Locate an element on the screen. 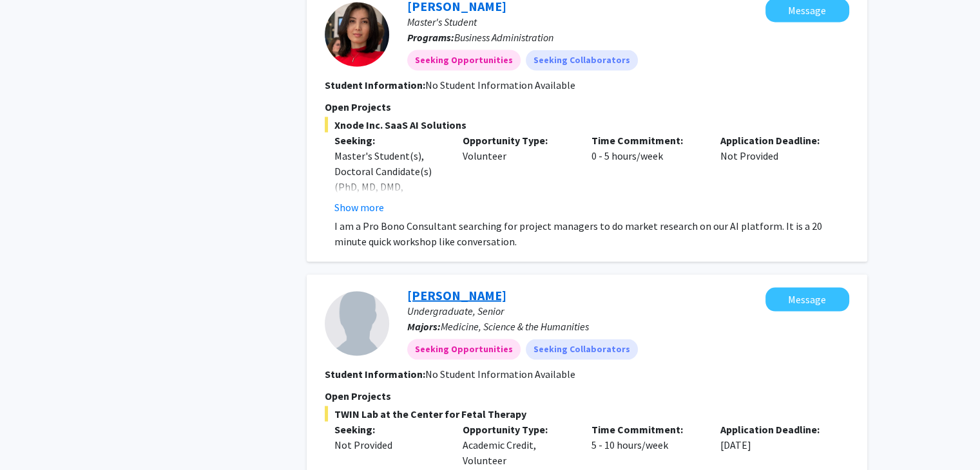 The height and width of the screenshot is (470, 980). div: 0 - 5 hours/week is located at coordinates (646, 174).